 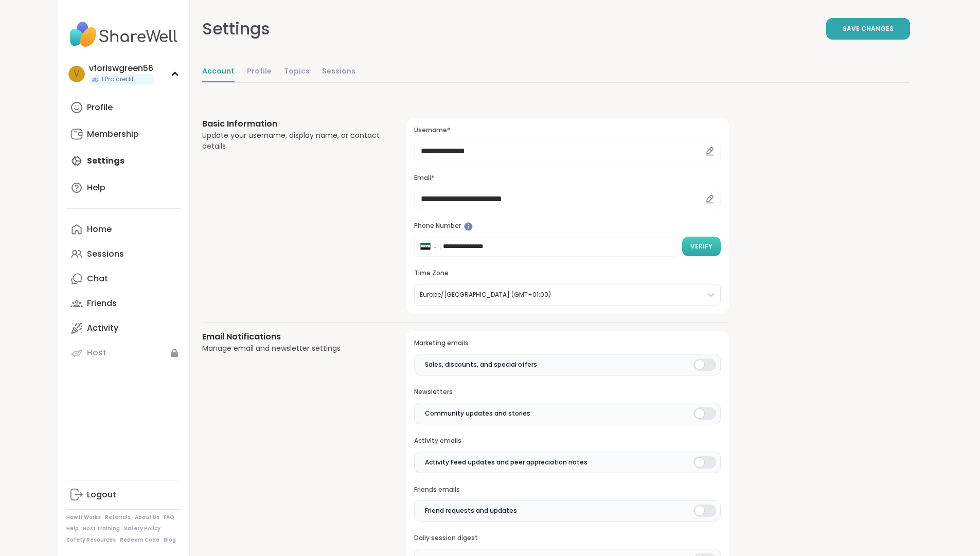 I want to click on h3: Time Zone, so click(x=567, y=273).